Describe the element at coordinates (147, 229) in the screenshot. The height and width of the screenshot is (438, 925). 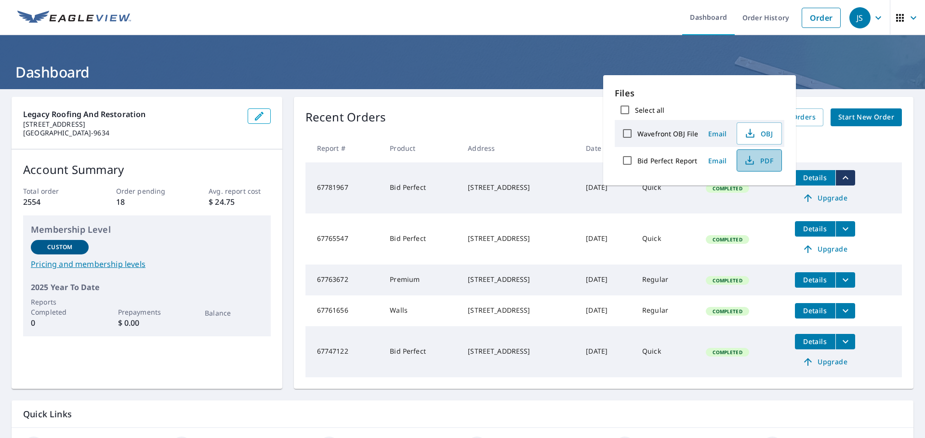
I see `p: Membership Level` at that location.